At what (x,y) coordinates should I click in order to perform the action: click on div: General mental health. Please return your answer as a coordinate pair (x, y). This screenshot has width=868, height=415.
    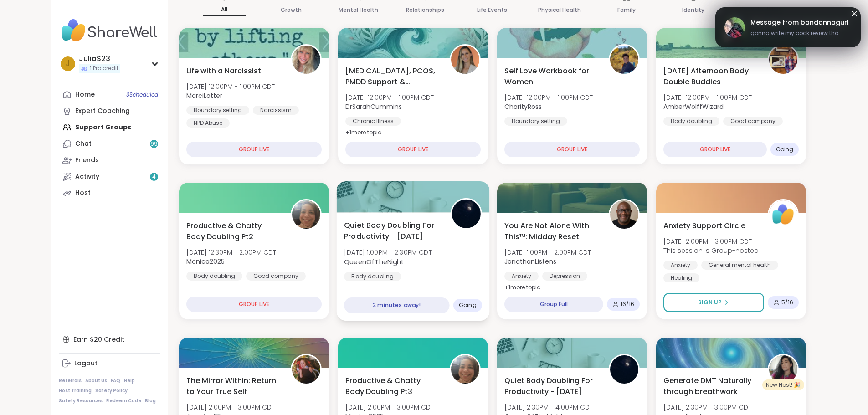
    Looking at the image, I should click on (739, 265).